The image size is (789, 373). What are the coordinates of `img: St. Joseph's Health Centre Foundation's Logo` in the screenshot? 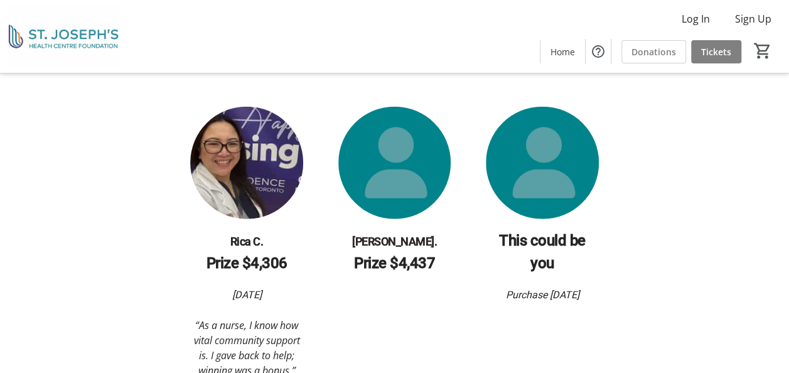 It's located at (63, 36).